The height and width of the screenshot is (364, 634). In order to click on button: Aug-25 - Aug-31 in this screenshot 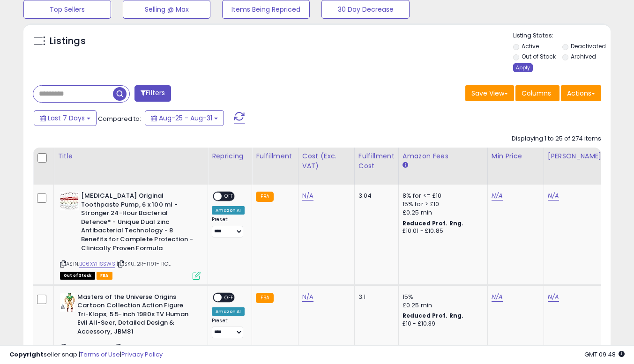, I will do `click(184, 118)`.